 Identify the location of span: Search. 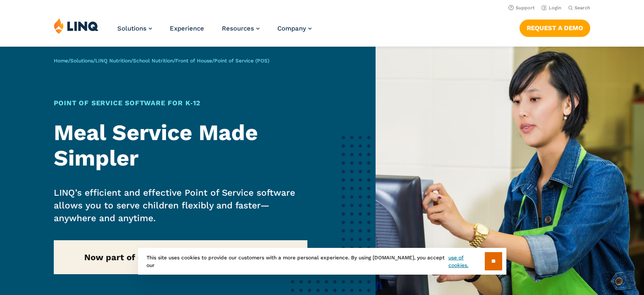
(582, 8).